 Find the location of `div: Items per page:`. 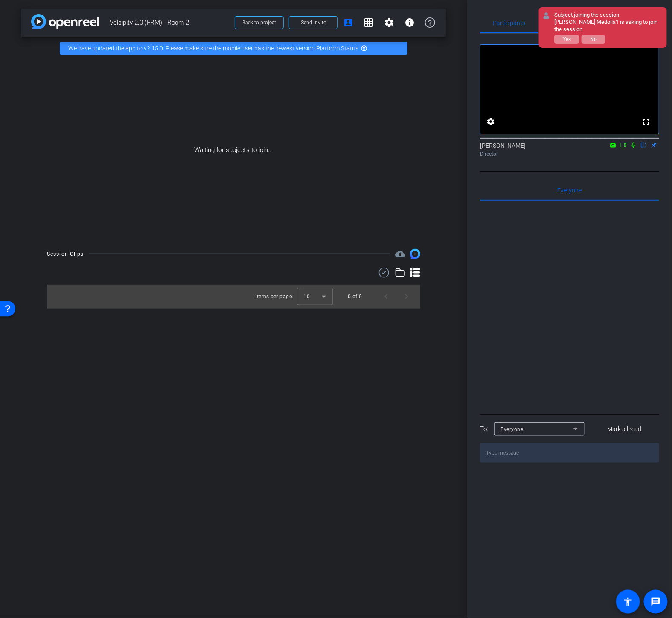

div: Items per page: is located at coordinates (275, 297).